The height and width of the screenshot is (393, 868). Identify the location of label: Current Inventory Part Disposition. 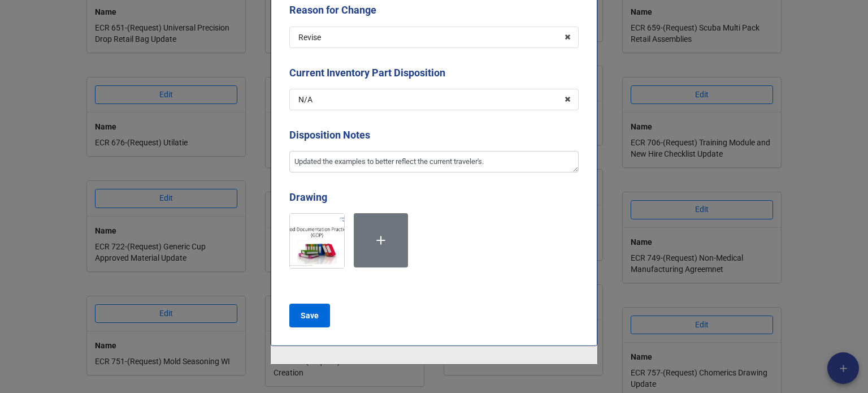
(368, 73).